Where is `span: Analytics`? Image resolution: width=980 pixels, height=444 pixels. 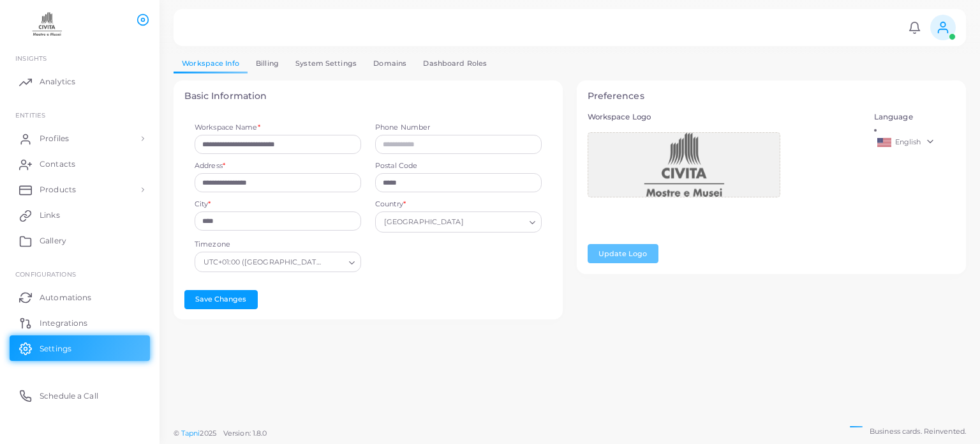 span: Analytics is located at coordinates (57, 82).